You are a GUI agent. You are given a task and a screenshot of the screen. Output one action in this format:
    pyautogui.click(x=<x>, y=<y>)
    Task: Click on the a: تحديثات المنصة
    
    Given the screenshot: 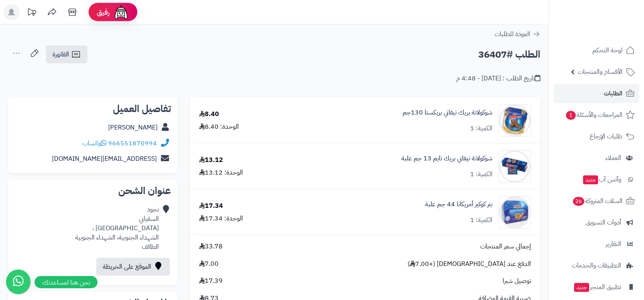 What is the action you would take?
    pyautogui.click(x=32, y=13)
    